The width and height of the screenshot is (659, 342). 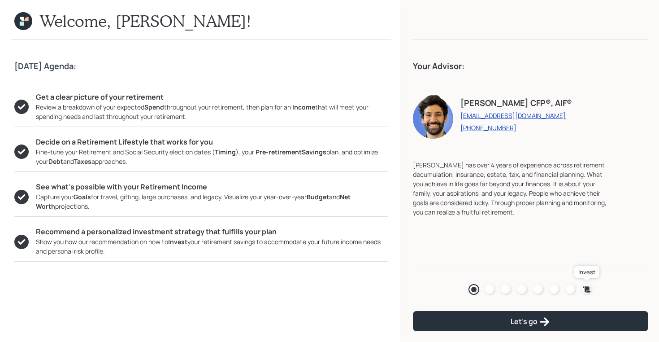 I want to click on div: Show you how our recommendation on how to your retirement savings to accommodate your future inco..., so click(x=212, y=246).